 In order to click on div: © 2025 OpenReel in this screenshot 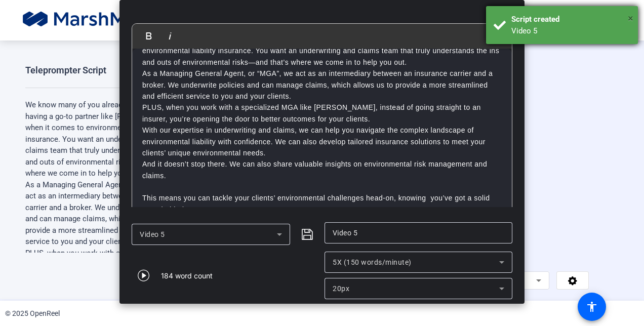, I will do `click(32, 314)`.